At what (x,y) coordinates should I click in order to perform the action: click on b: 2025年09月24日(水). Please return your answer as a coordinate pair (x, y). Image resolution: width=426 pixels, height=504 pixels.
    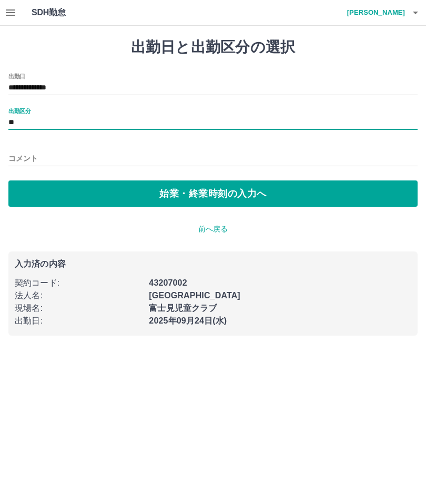
    Looking at the image, I should click on (188, 321).